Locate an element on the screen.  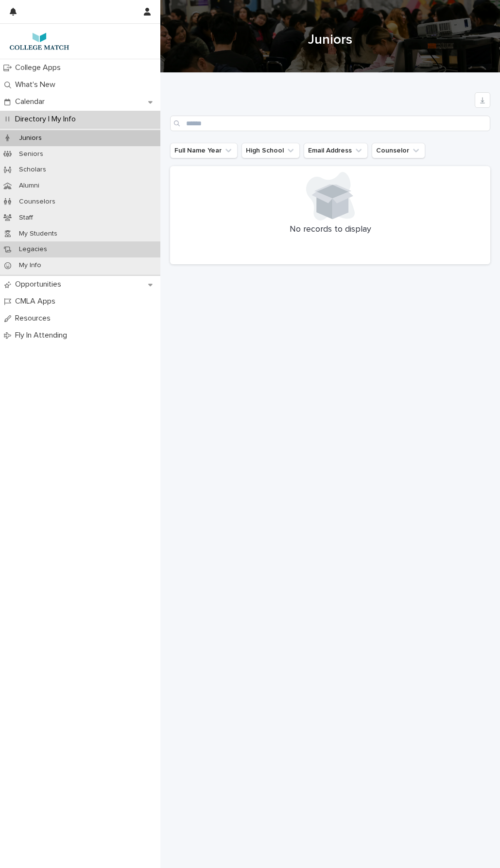
button: Counselor is located at coordinates (398, 151).